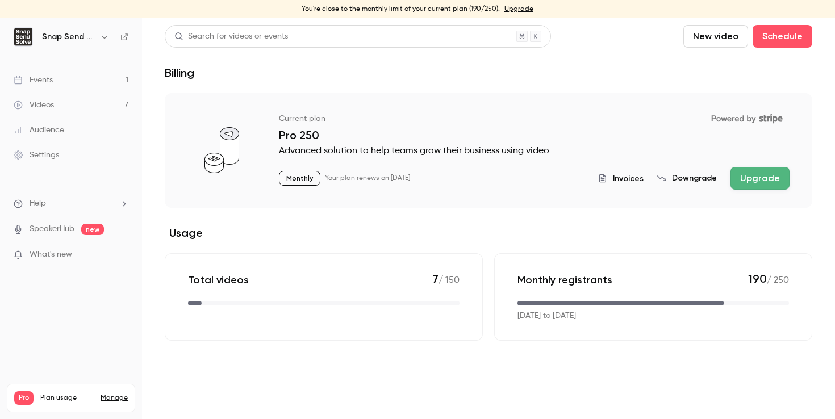 This screenshot has height=419, width=835. What do you see at coordinates (71, 203) in the screenshot?
I see `li: help-dropdown-opener` at bounding box center [71, 203].